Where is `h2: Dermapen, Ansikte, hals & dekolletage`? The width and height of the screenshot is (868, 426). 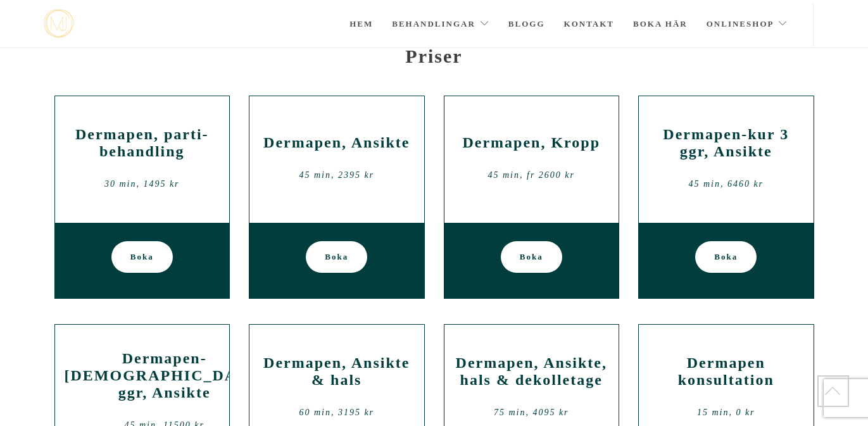
h2: Dermapen, Ansikte, hals & dekolletage is located at coordinates (532, 371).